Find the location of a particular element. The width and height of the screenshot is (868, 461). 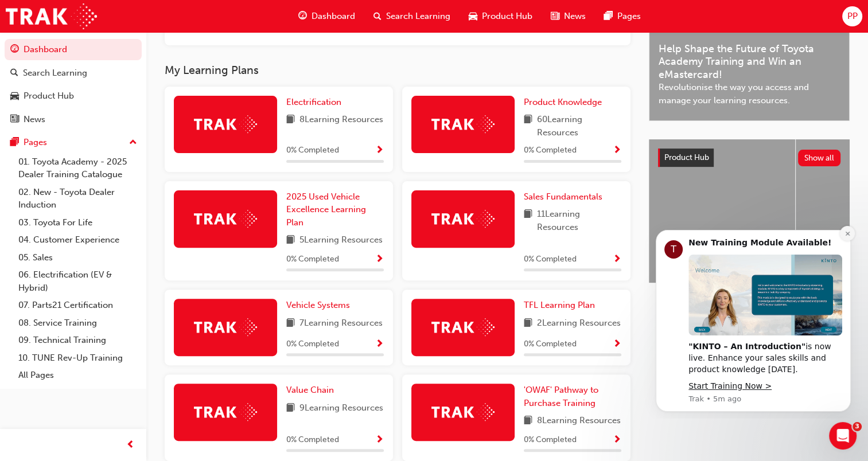

span: guage-icon is located at coordinates (14, 50).